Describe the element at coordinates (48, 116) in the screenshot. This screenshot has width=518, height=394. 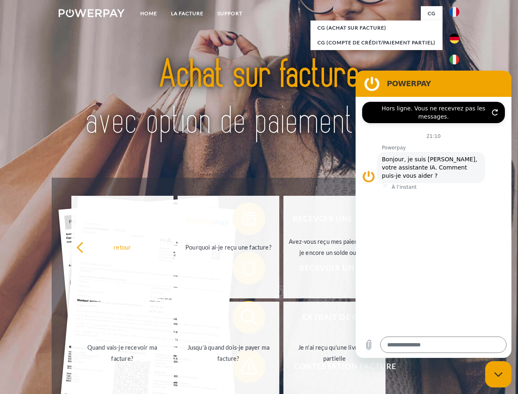
I see `p: À l’instant` at that location.